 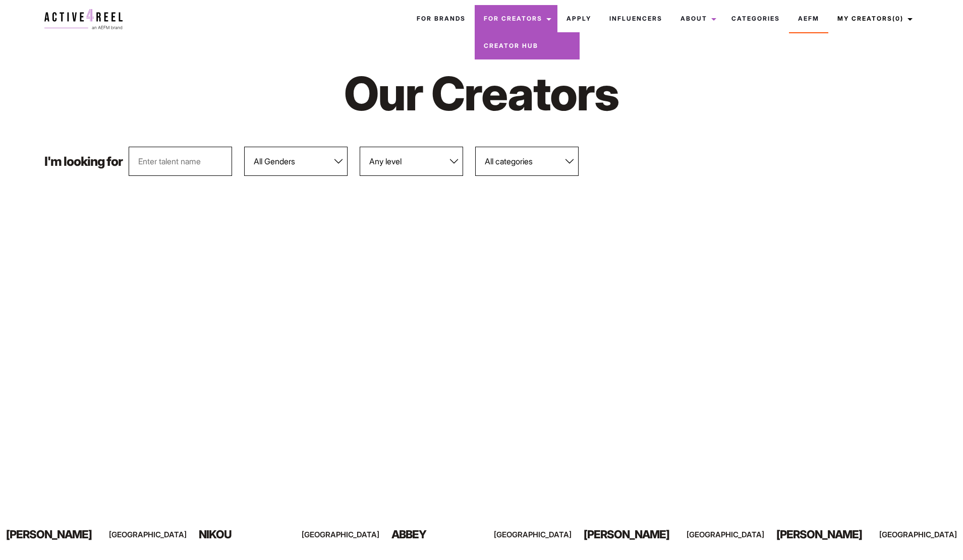 What do you see at coordinates (441, 19) in the screenshot?
I see `a: For Brands` at bounding box center [441, 19].